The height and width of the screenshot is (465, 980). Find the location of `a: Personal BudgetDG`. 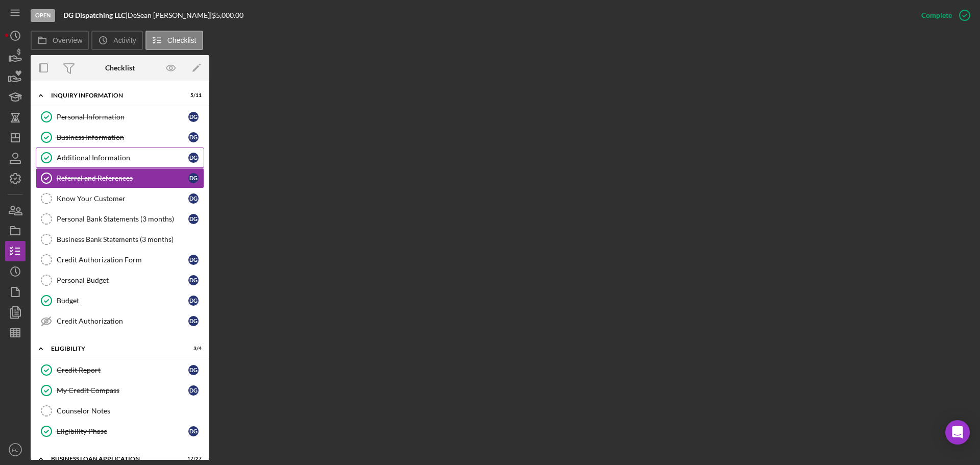

a: Personal BudgetDG is located at coordinates (120, 280).